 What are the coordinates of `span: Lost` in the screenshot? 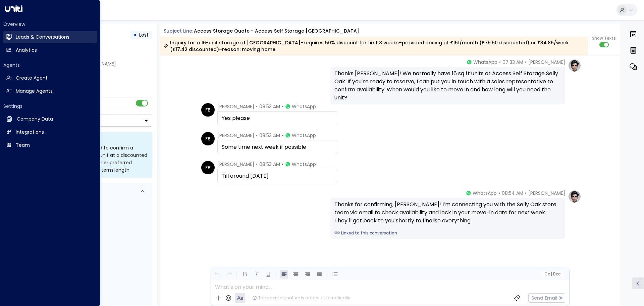 It's located at (144, 35).